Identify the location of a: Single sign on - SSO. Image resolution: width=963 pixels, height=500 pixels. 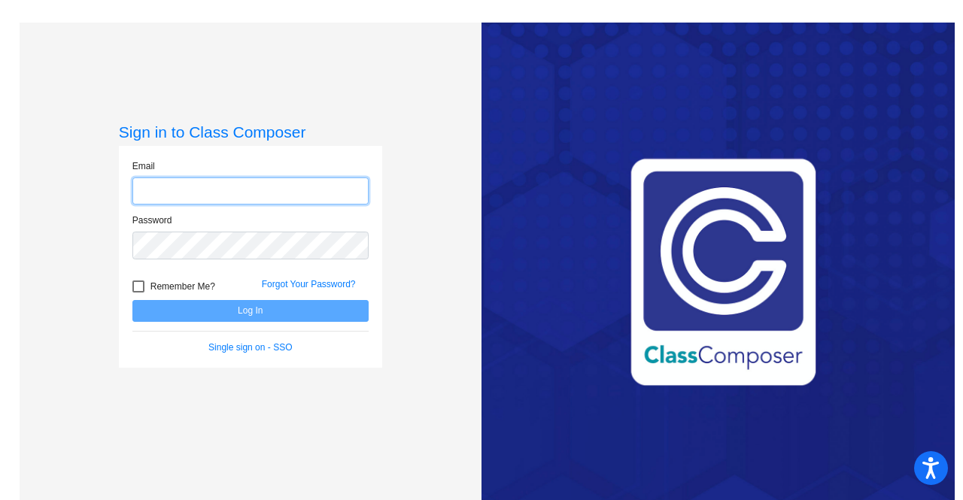
(250, 348).